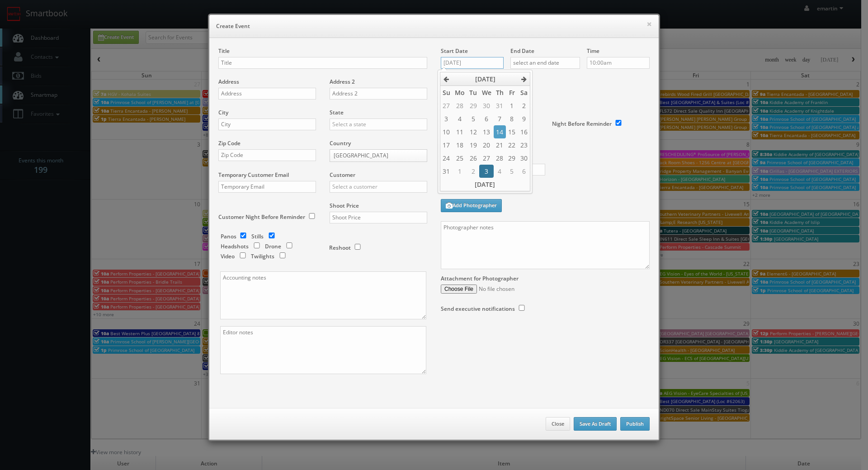  Describe the element at coordinates (558, 423) in the screenshot. I see `button: Close` at that location.